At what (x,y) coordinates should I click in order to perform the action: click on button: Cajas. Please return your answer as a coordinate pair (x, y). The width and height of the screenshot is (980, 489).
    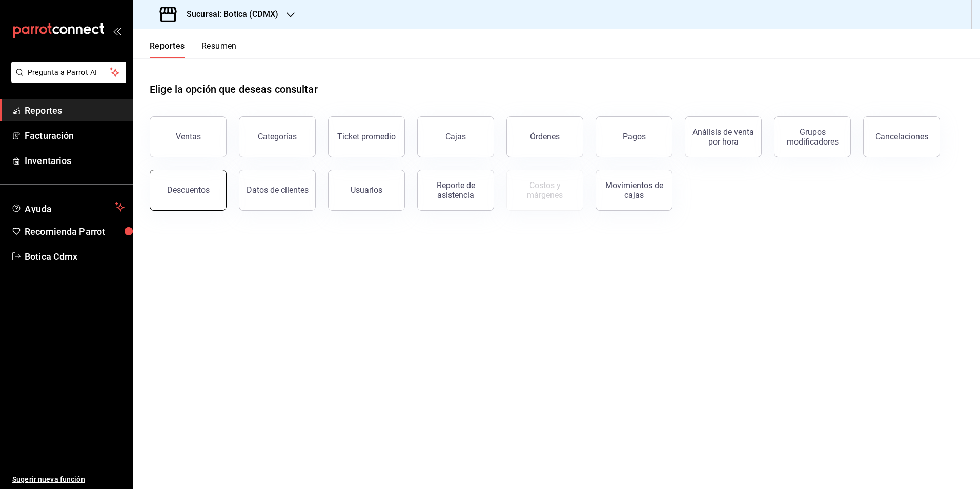
    Looking at the image, I should click on (456, 137).